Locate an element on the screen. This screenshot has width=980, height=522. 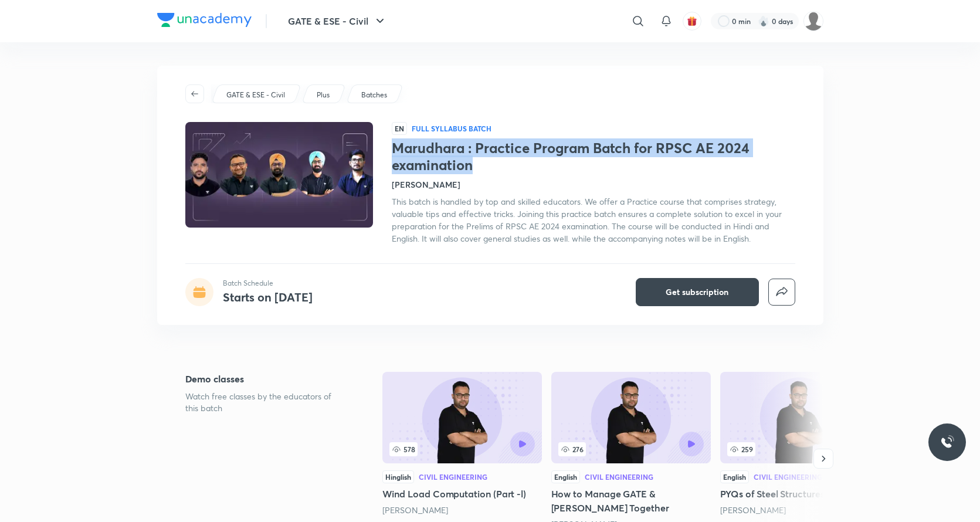
button: avatar is located at coordinates (692, 21).